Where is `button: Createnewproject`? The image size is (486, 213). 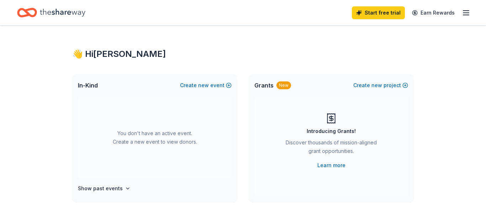 button: Createnewproject is located at coordinates (381, 85).